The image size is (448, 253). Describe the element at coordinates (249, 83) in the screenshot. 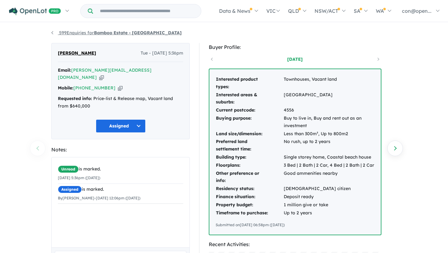

I see `td: Interested product types:` at that location.